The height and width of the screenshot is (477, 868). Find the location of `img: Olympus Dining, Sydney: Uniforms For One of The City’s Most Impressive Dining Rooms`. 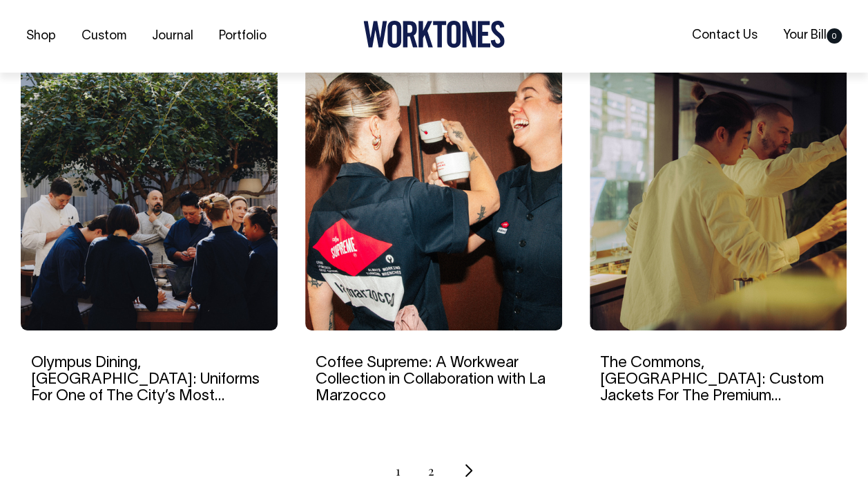

img: Olympus Dining, Sydney: Uniforms For One of The City’s Most Impressive Dining Rooms is located at coordinates (149, 197).